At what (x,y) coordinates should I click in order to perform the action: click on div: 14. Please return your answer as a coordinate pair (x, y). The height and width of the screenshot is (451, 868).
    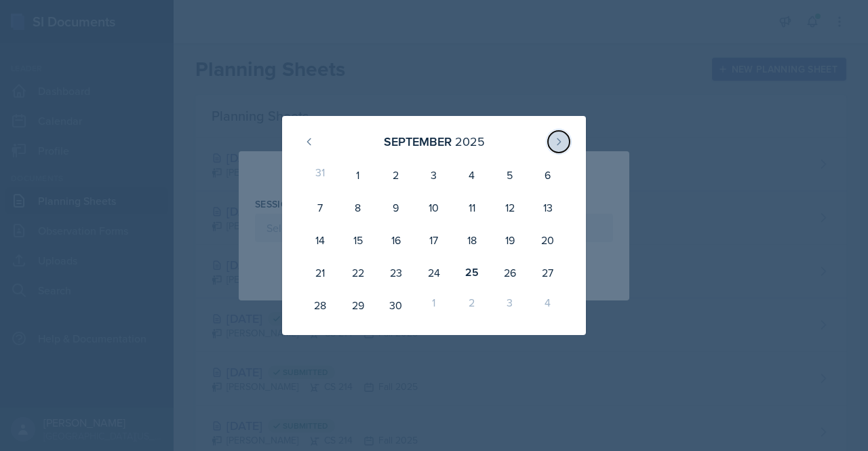
    Looking at the image, I should click on (320, 240).